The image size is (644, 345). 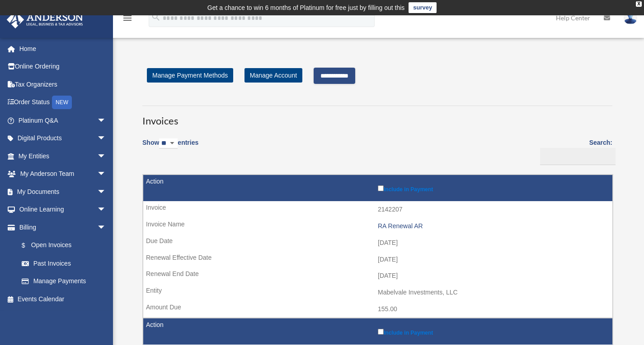 What do you see at coordinates (156, 17) in the screenshot?
I see `i: search` at bounding box center [156, 17].